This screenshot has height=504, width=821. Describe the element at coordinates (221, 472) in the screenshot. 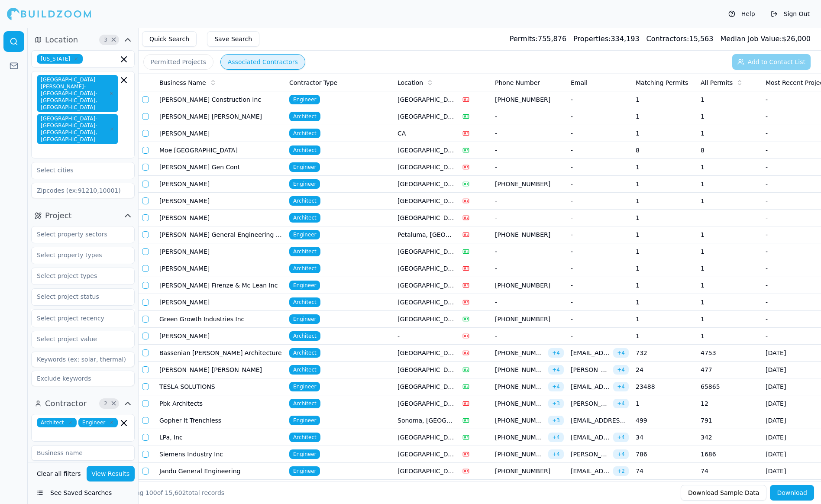

I see `td: Jandu General Engineering` at that location.